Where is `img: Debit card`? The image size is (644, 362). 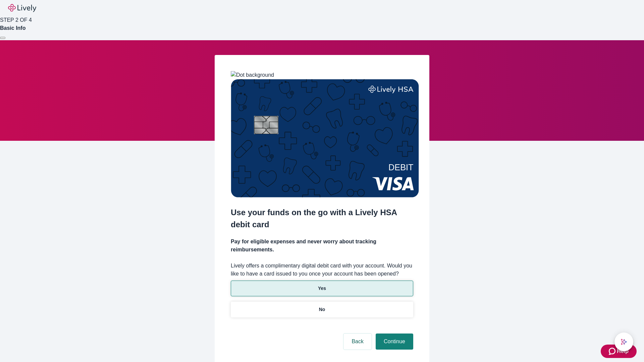
img: Debit card is located at coordinates (325, 138).